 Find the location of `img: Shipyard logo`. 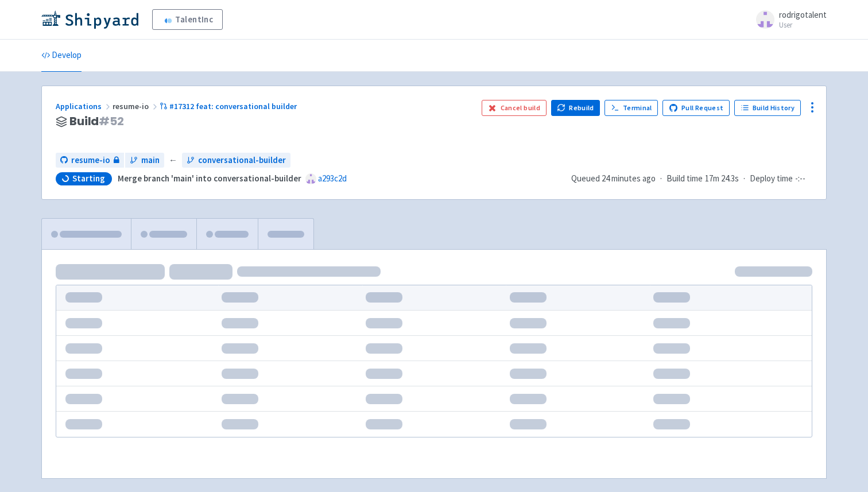

img: Shipyard logo is located at coordinates (90, 20).